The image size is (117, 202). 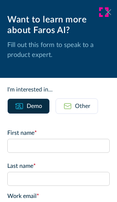 What do you see at coordinates (34, 106) in the screenshot?
I see `div: Demo` at bounding box center [34, 106].